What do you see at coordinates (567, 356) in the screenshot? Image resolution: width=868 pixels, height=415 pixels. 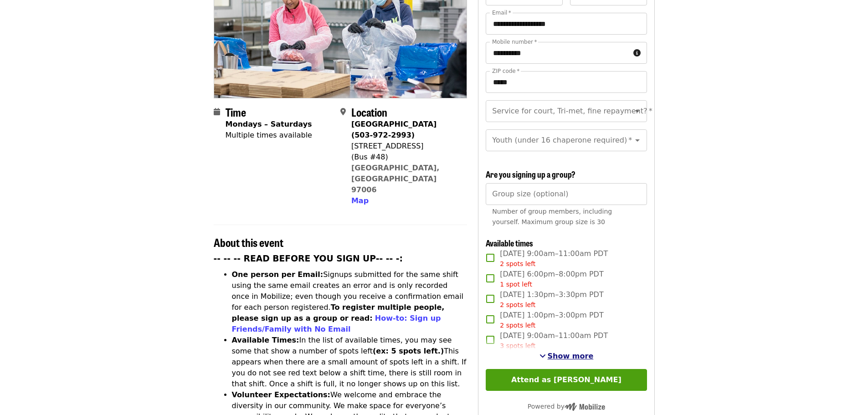 I see `button: See more timeslots` at bounding box center [567, 356].